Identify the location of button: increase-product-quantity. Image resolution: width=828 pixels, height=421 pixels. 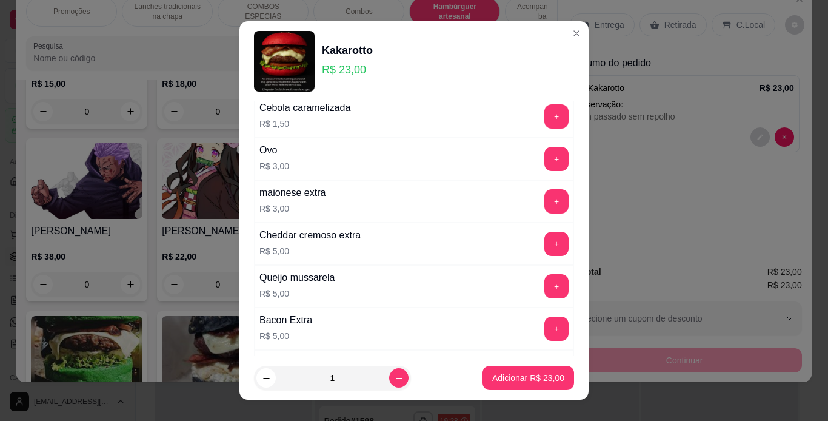
(399, 378).